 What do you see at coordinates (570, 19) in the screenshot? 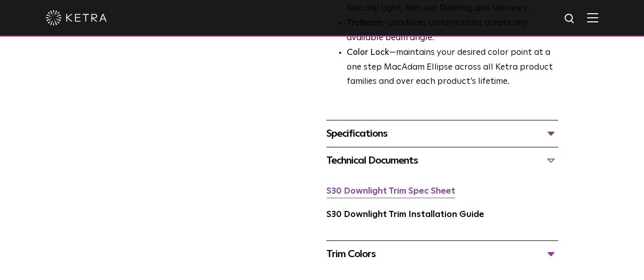
I see `img: search icon` at bounding box center [570, 19].